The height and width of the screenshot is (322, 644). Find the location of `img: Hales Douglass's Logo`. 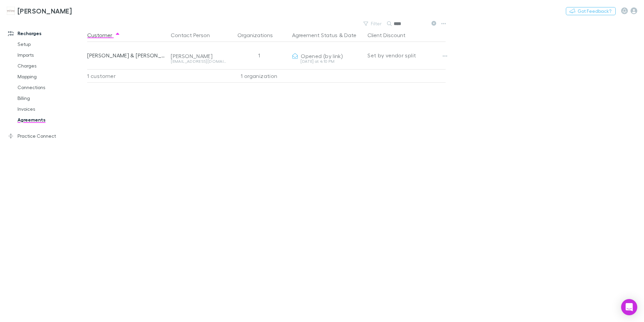

img: Hales Douglass's Logo is located at coordinates (11, 11).